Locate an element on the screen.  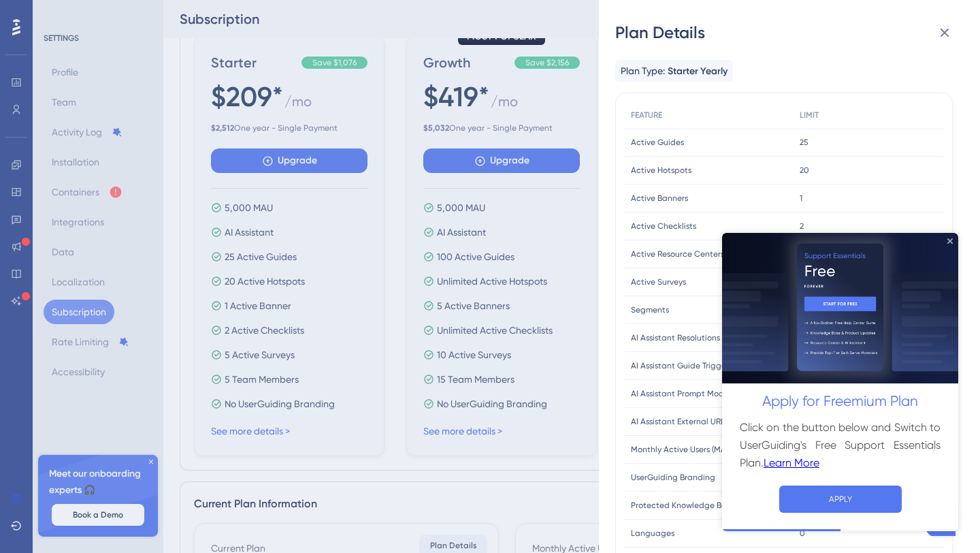
span: Active Hotspots is located at coordinates (661, 170).